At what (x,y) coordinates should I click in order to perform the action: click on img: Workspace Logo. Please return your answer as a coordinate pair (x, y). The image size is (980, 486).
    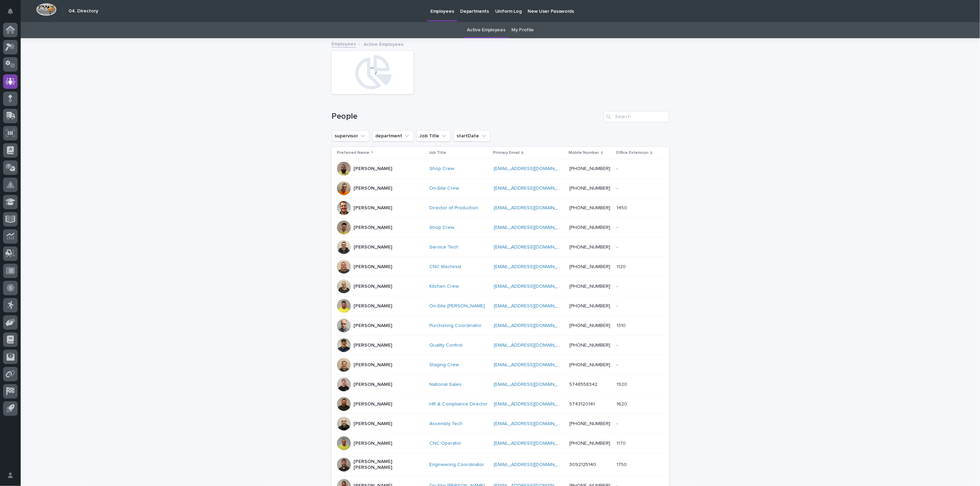
    Looking at the image, I should click on (46, 9).